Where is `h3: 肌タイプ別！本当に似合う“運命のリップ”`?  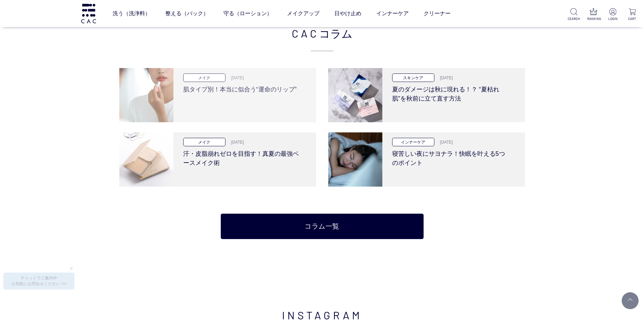 h3: 肌タイプ別！本当に似合う“運命のリップ” is located at coordinates (242, 88).